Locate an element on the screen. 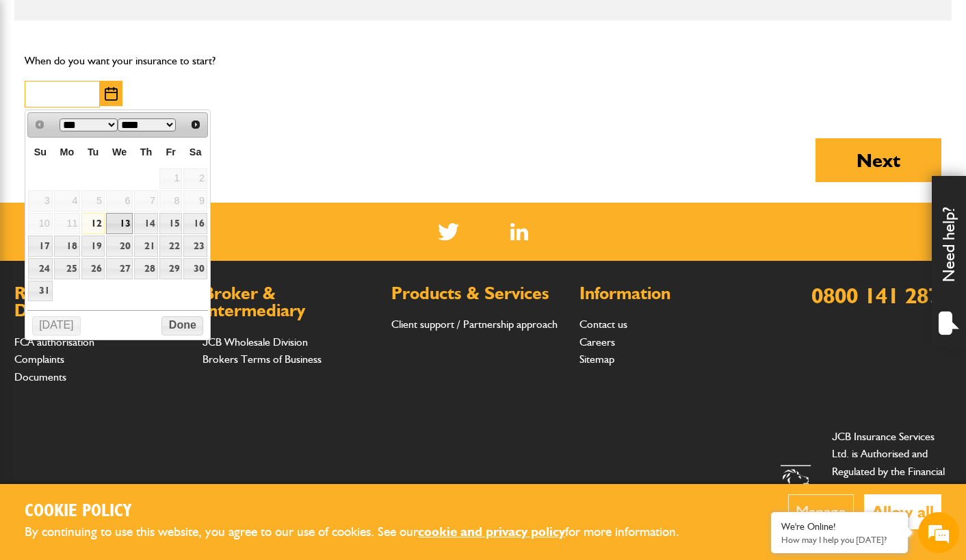  a: 14 is located at coordinates (146, 223).